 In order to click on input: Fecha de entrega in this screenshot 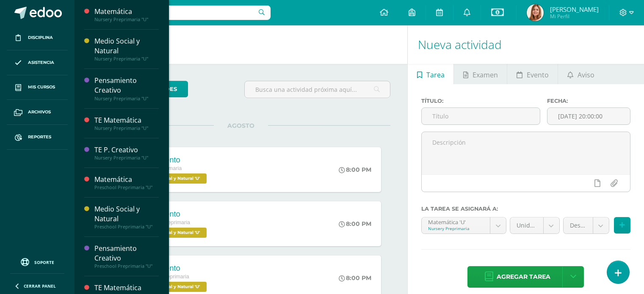, I will do `click(588, 116)`.